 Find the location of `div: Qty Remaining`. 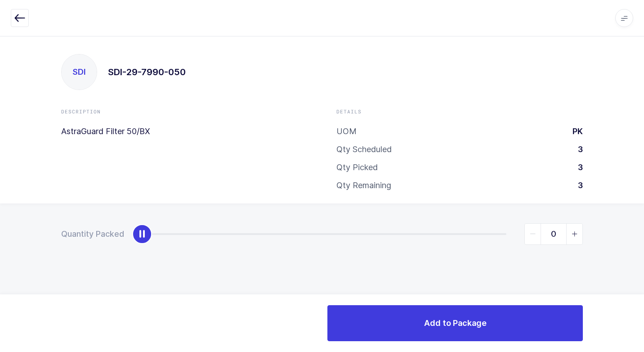

div: Qty Remaining is located at coordinates (364, 186).